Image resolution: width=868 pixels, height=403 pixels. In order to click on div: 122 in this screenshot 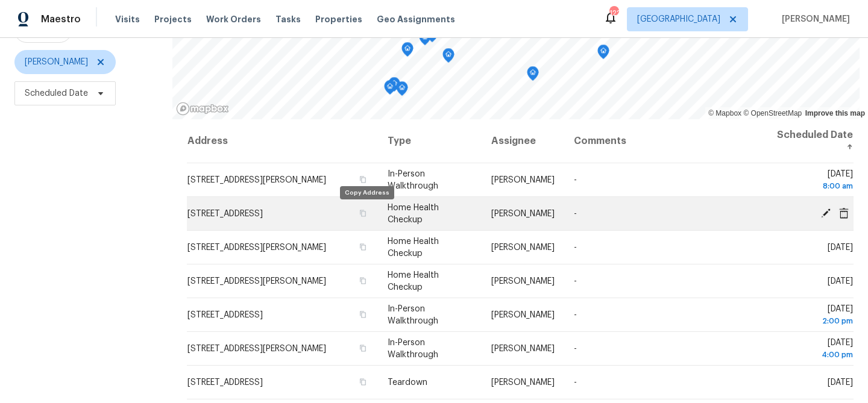, I will do `click(614, 13)`.